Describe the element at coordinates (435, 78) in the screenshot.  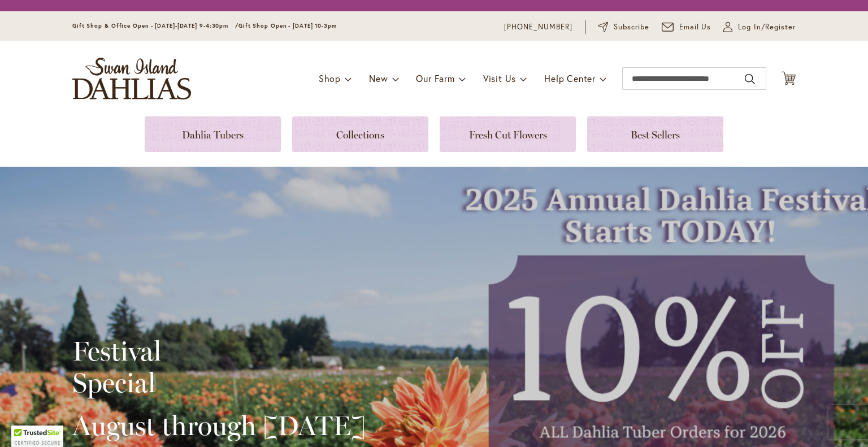
I see `span: Our Farm` at that location.